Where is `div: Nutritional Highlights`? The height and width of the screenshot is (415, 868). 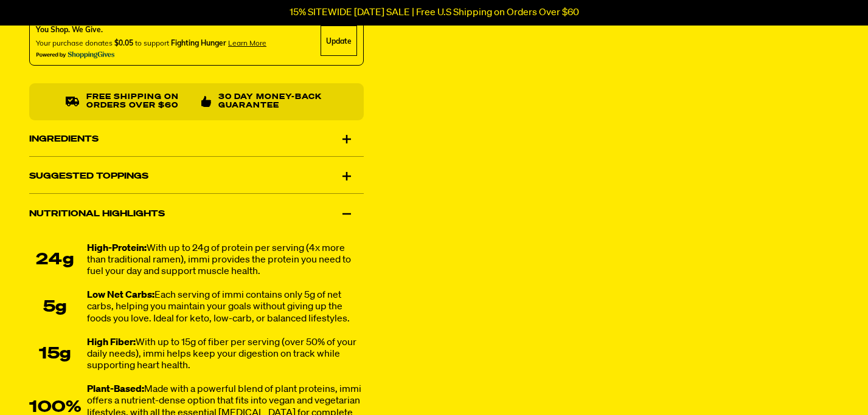
div: Nutritional Highlights is located at coordinates (197, 214).